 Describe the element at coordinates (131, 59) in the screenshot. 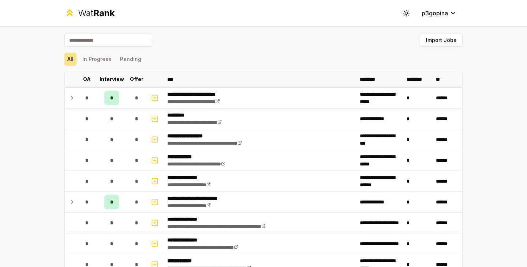

I see `button: Pending` at that location.